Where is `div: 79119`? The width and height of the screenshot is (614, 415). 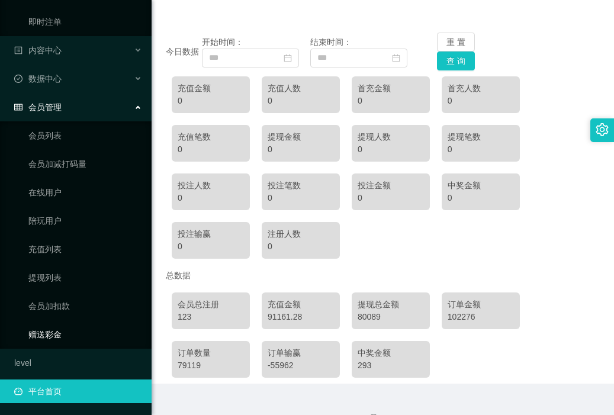
div: 79119 is located at coordinates (211, 365).